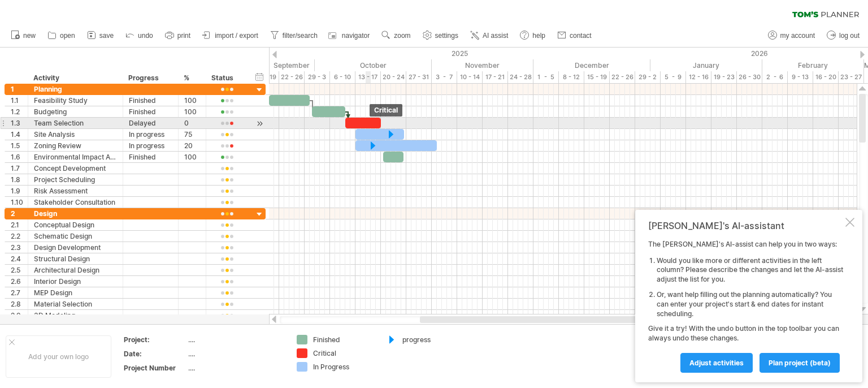  Describe the element at coordinates (495, 35) in the screenshot. I see `span: AI assist` at that location.